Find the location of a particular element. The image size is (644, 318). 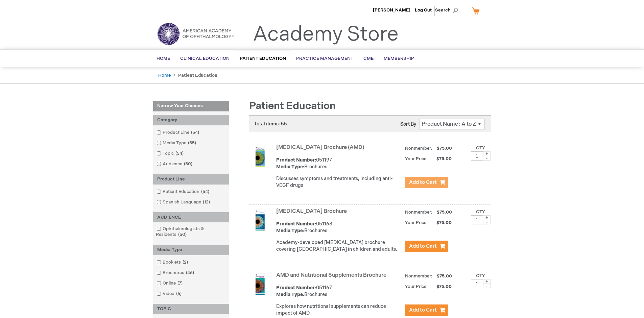

a: Audience50 is located at coordinates (175, 164).